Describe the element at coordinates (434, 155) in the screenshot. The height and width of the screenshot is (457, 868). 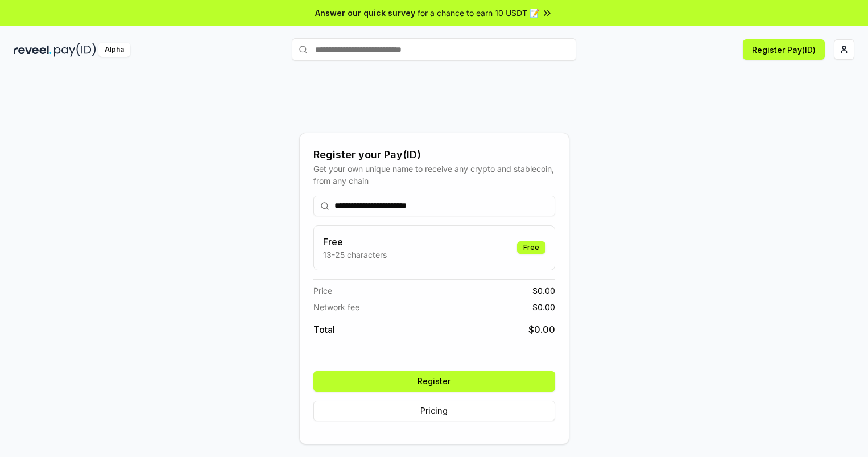
I see `div: Register your Pay(ID)` at that location.